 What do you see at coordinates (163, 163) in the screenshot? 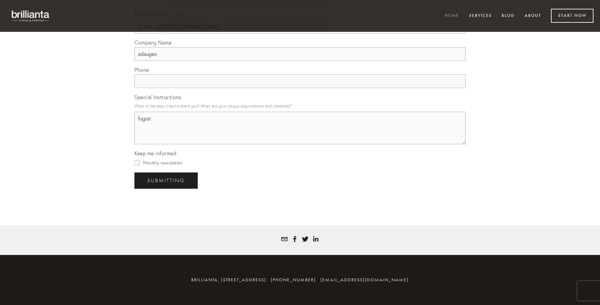
I see `span: Monthly newsletter` at bounding box center [163, 163].